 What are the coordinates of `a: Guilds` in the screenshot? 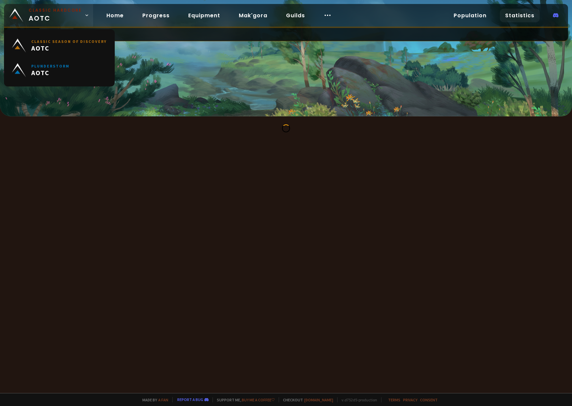 It's located at (295, 15).